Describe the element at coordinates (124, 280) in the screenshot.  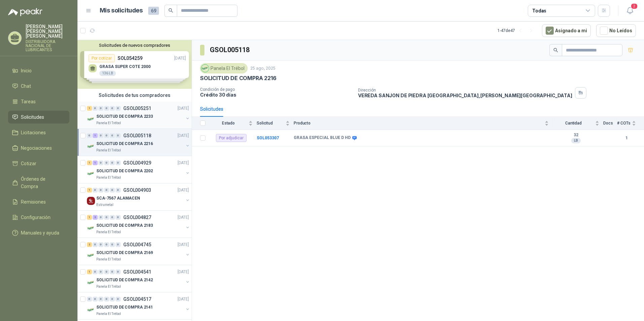
I see `p: SOLICITUD DE COMPRA 2142` at that location.